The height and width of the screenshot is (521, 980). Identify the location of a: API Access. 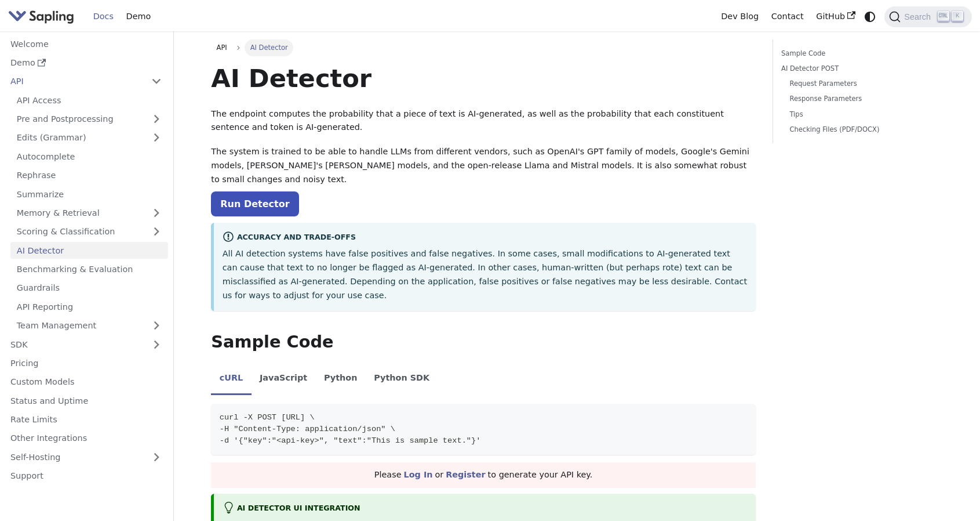
(90, 100).